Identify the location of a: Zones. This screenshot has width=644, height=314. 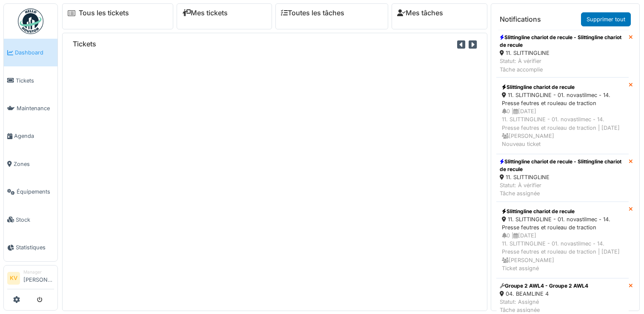
(31, 164).